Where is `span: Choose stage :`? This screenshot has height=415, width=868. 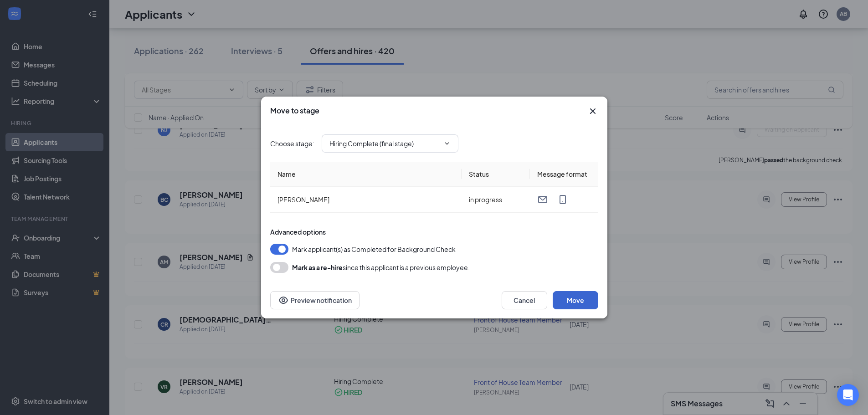 span: Choose stage : is located at coordinates (292, 143).